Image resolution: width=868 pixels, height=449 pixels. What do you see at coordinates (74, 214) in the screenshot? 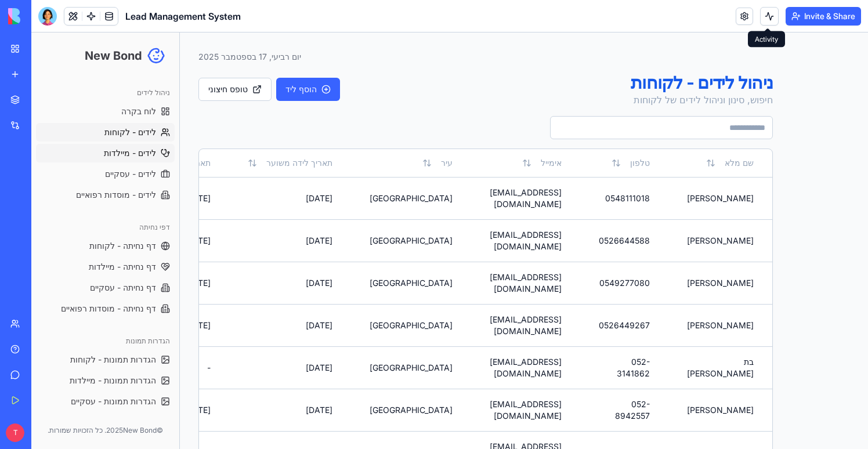
I see `a: דף נחיתה - לקוחות` at bounding box center [74, 214].